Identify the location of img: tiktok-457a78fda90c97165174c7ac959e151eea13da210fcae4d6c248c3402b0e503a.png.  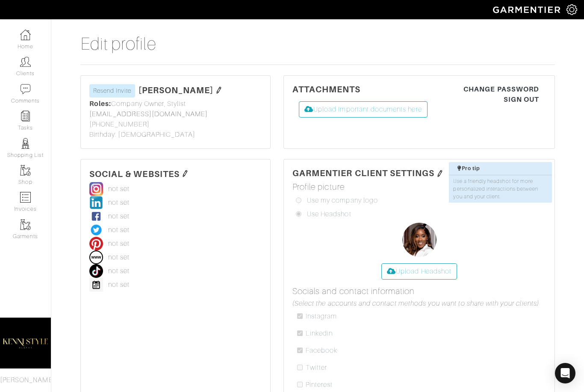
(96, 271).